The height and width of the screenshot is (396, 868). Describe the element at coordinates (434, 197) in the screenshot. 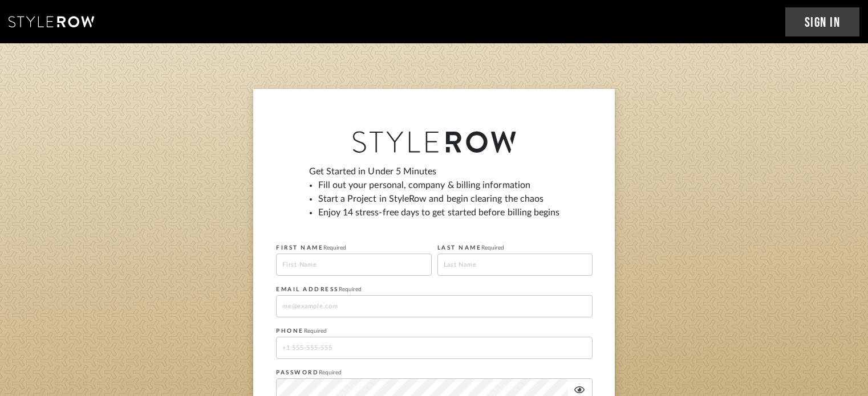

I see `div: Get Started in Under 5 Minutes` at that location.